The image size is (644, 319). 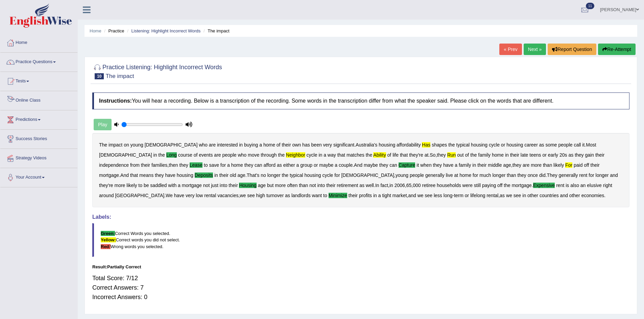 What do you see at coordinates (416, 155) in the screenshot?
I see `b: they're` at bounding box center [416, 155].